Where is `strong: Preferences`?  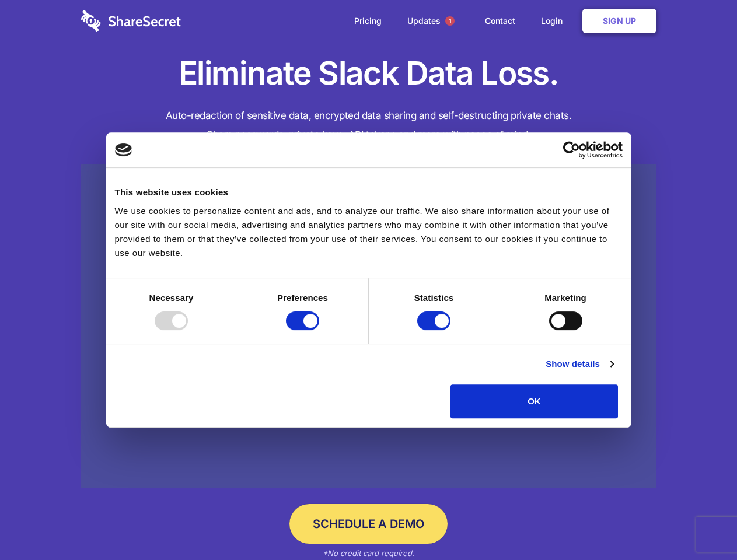
strong: Preferences is located at coordinates (302, 297).